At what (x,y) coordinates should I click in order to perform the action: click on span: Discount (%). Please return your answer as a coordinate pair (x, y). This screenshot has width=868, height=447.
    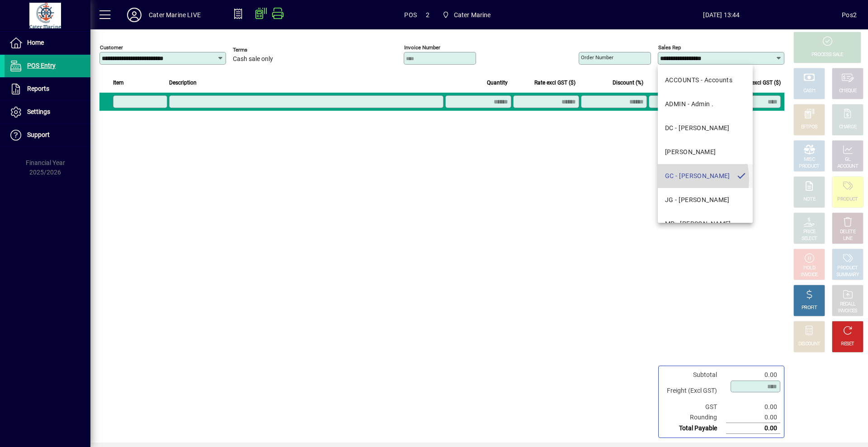
    Looking at the image, I should click on (628, 83).